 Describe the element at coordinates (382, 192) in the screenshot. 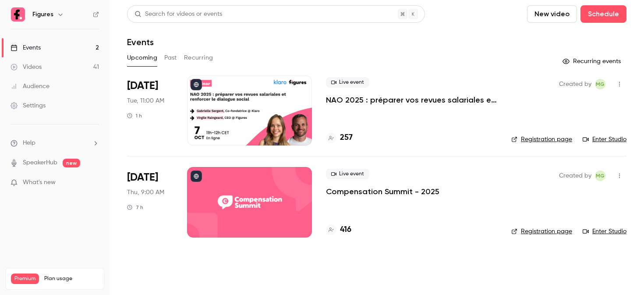

I see `p: Compensation Summit - 2025` at that location.